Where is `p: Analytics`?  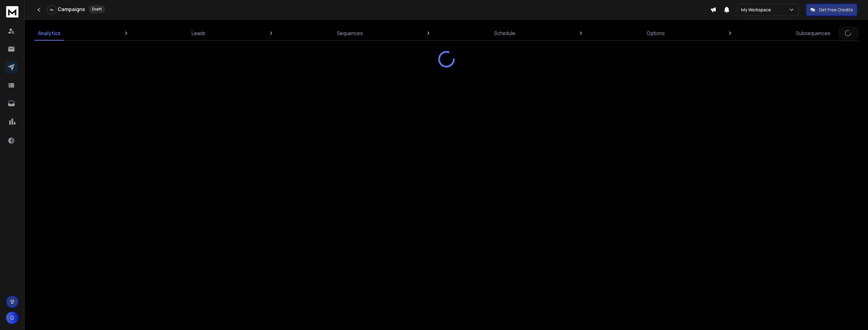
p: Analytics is located at coordinates (49, 33).